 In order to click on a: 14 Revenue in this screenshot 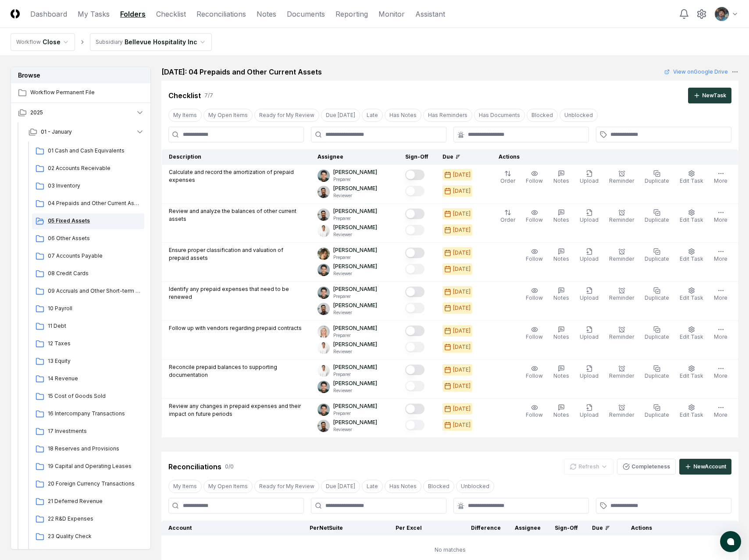, I will do `click(88, 379)`.